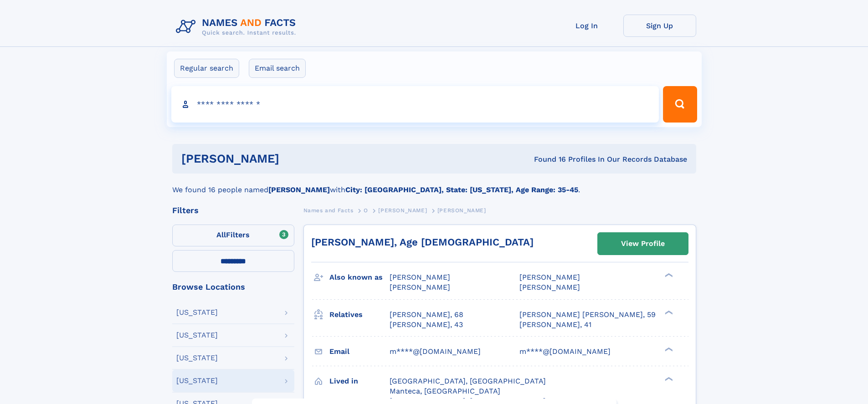 This screenshot has height=404, width=868. Describe the element at coordinates (680, 105) in the screenshot. I see `button: Search Button` at that location.